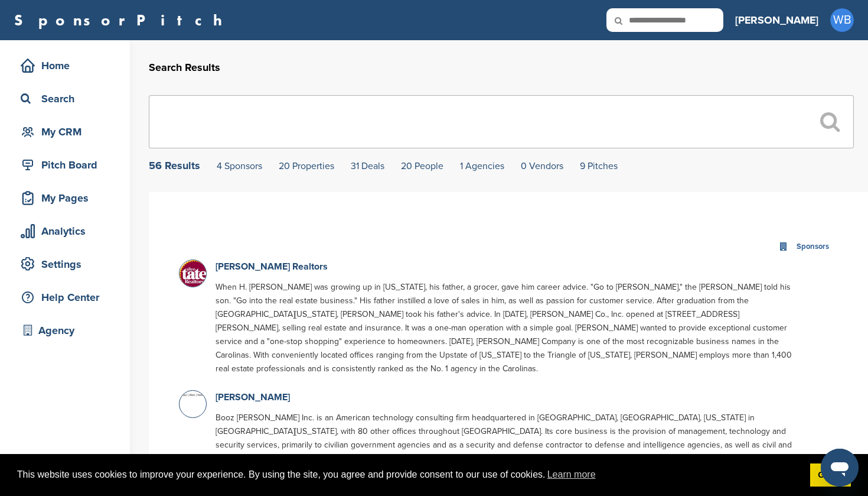  Describe the element at coordinates (68, 330) in the screenshot. I see `div: Agency` at that location.